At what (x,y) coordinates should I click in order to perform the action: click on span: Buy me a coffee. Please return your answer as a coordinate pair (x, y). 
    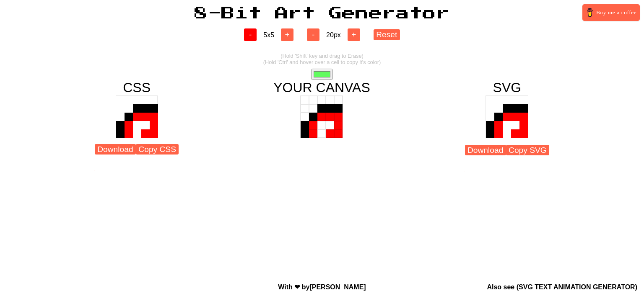
    Looking at the image, I should click on (616, 13).